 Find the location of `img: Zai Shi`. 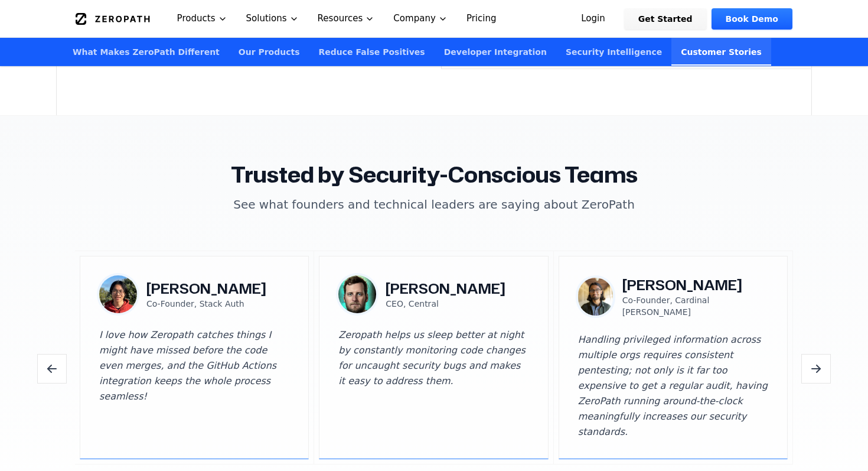

img: Zai Shi is located at coordinates (118, 294).